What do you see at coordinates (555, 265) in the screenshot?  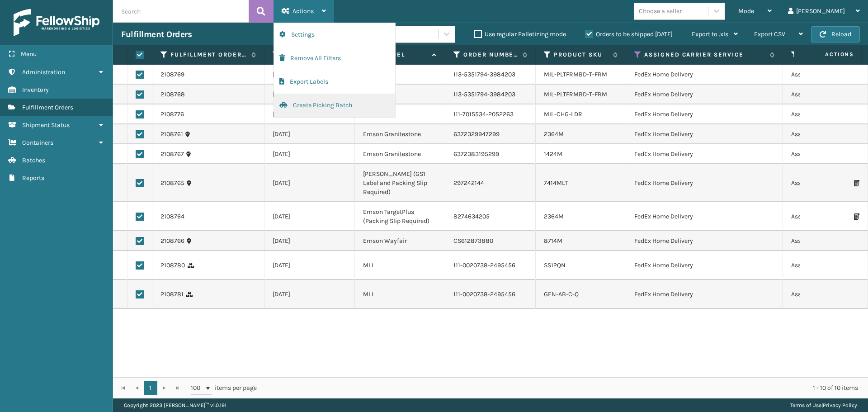 I see `a: SS12QN` at bounding box center [555, 265].